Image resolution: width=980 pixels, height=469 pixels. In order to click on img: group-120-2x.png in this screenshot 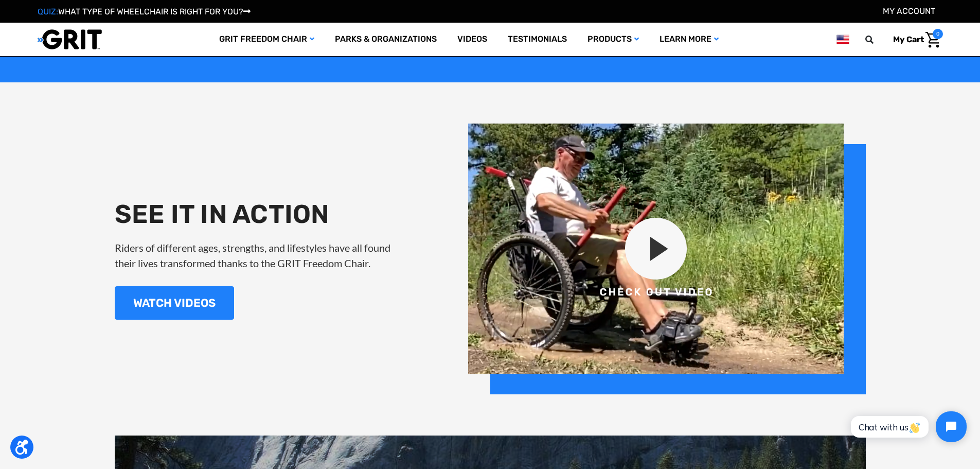, I will do `click(666, 259)`.